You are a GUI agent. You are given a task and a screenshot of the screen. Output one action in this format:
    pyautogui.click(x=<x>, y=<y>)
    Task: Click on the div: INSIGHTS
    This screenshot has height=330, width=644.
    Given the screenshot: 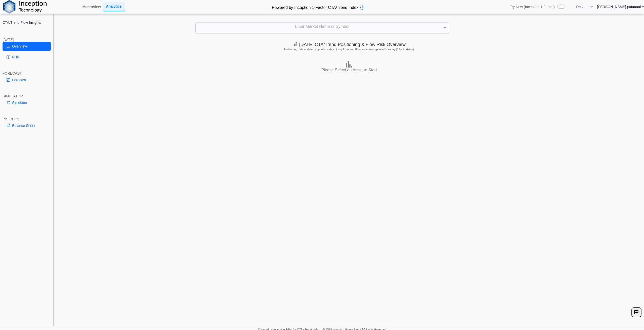 What is the action you would take?
    pyautogui.click(x=27, y=119)
    